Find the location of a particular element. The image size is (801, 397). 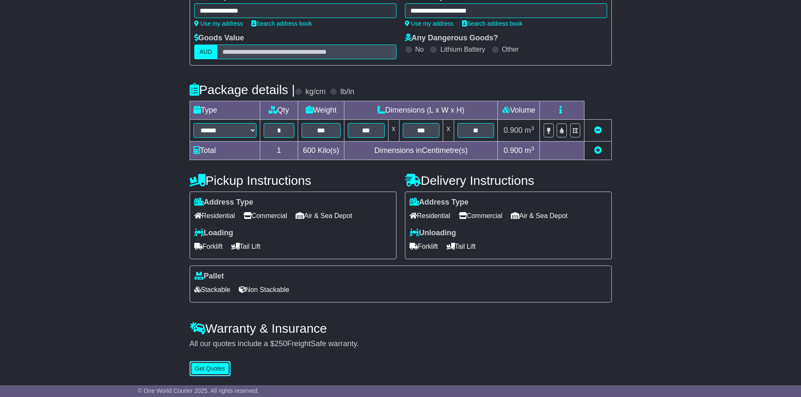

h4: Package details | is located at coordinates (242, 90).